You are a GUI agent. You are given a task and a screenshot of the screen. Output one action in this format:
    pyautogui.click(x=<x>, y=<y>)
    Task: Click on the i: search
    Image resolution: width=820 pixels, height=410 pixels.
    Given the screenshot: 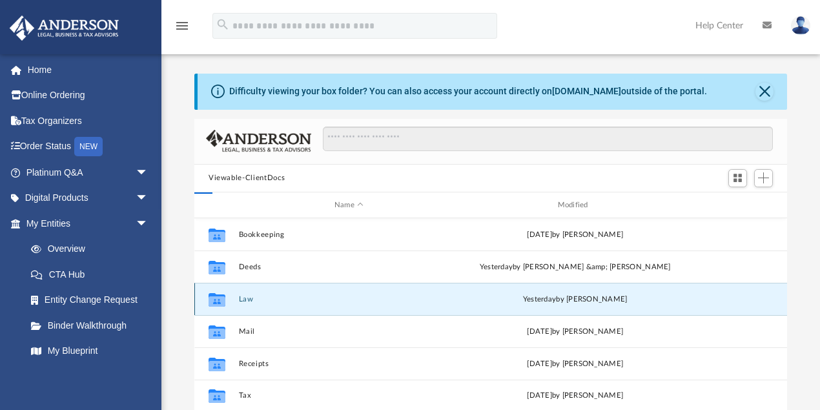 What is the action you would take?
    pyautogui.click(x=223, y=25)
    